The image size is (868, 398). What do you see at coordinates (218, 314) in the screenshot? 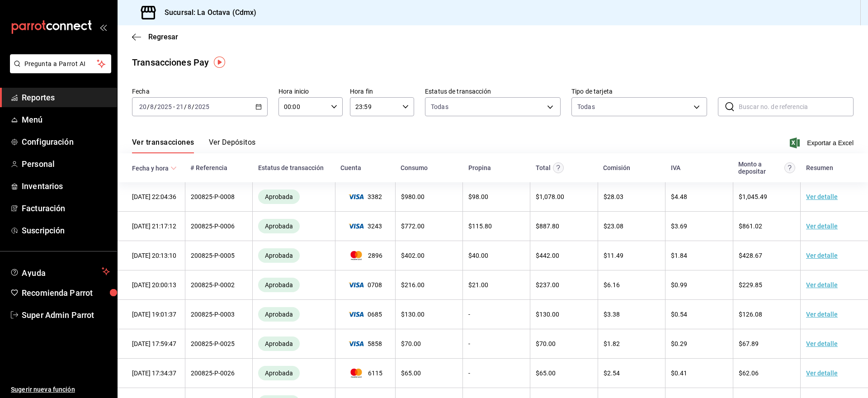
I see `td: 200825-P-0003` at bounding box center [218, 314].